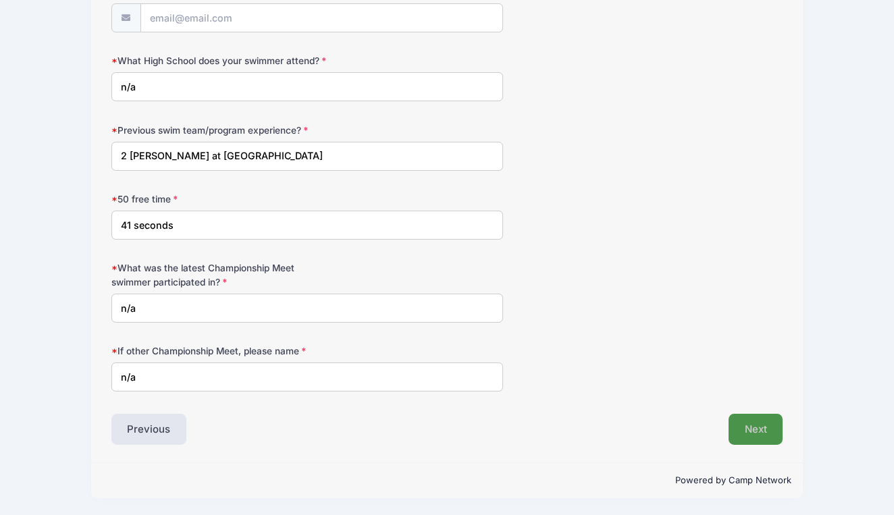  Describe the element at coordinates (223, 61) in the screenshot. I see `label: What High School does your swimmer attend?` at that location.